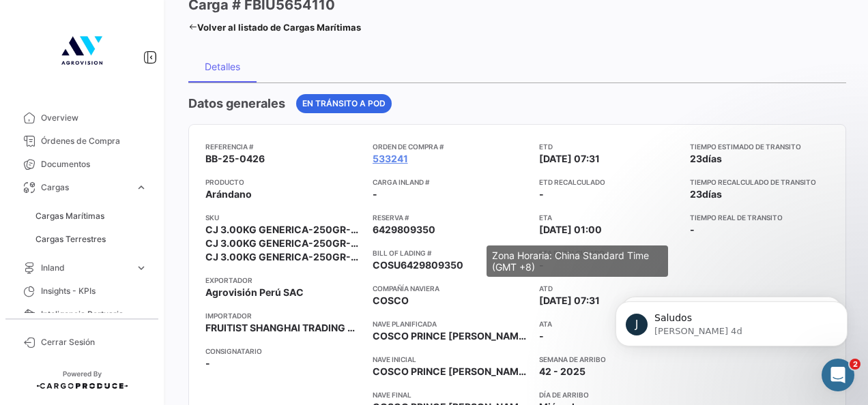  What do you see at coordinates (94, 118) in the screenshot?
I see `span: Overview` at bounding box center [94, 118].